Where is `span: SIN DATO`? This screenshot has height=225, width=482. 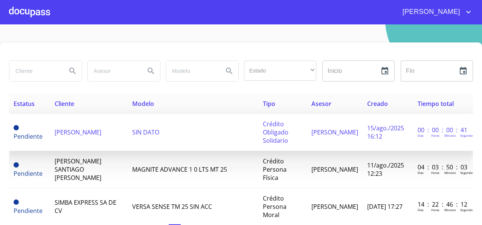 span: SIN DATO is located at coordinates (146, 132).